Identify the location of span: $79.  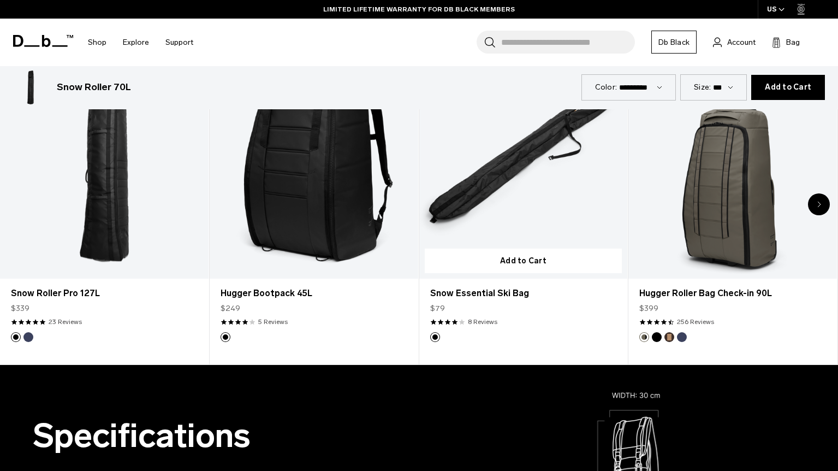
(437, 308).